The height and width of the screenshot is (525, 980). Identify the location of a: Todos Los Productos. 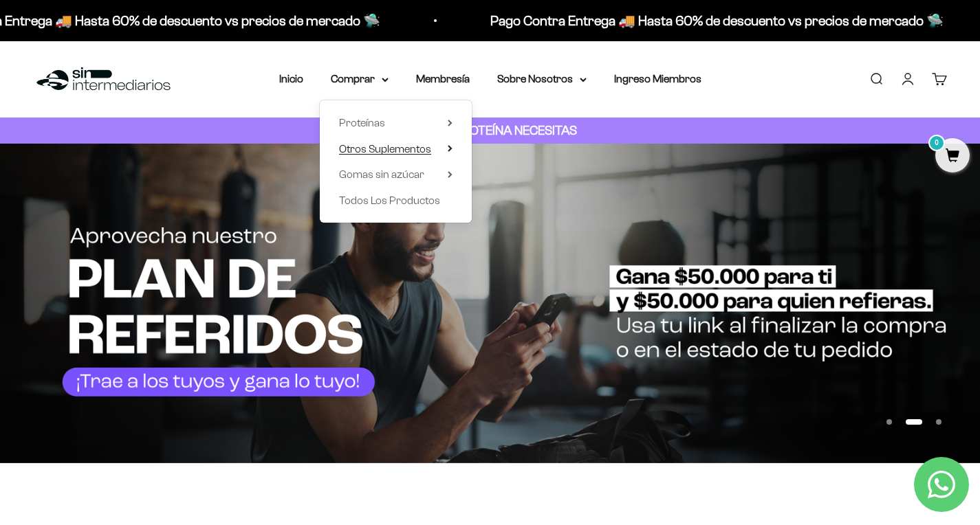
(396, 200).